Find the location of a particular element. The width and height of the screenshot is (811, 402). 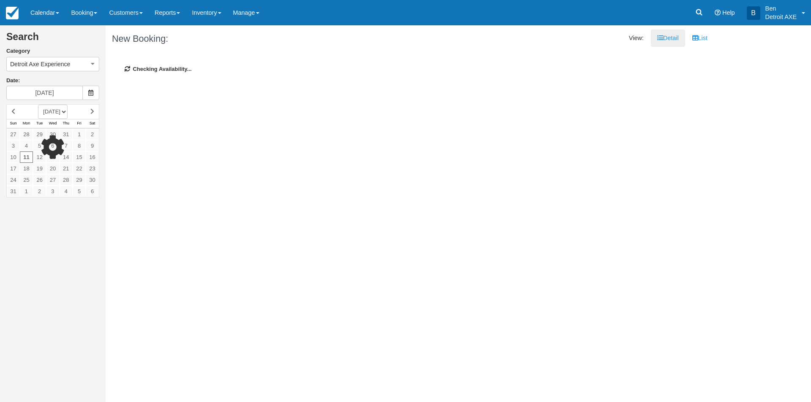

p: Ben is located at coordinates (781, 8).